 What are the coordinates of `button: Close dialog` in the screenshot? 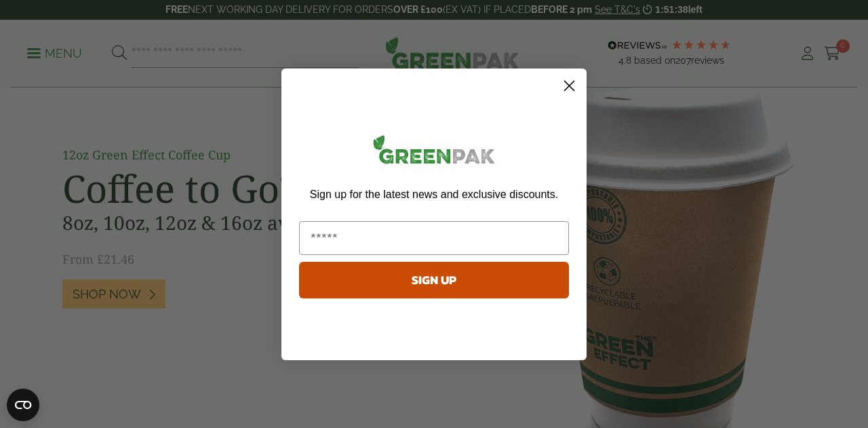 It's located at (569, 85).